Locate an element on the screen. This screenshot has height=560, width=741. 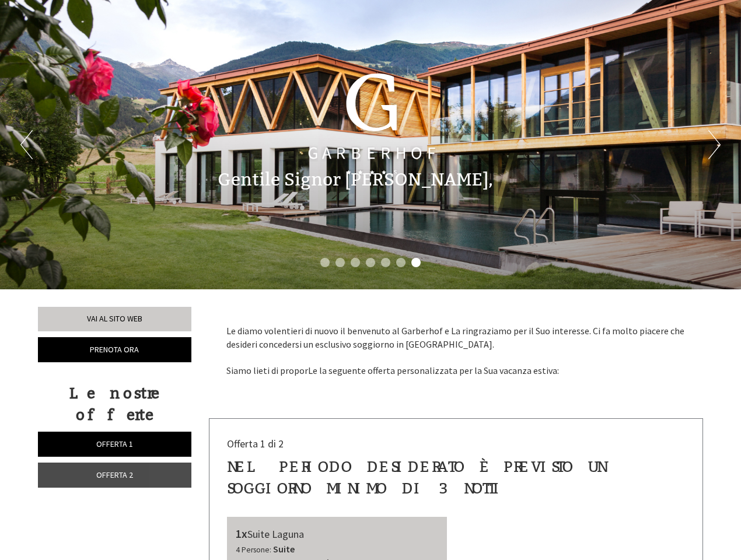
div: Nel periodo desiderato è previsto un soggiorno minimo di 3 notti is located at coordinates (457, 478).